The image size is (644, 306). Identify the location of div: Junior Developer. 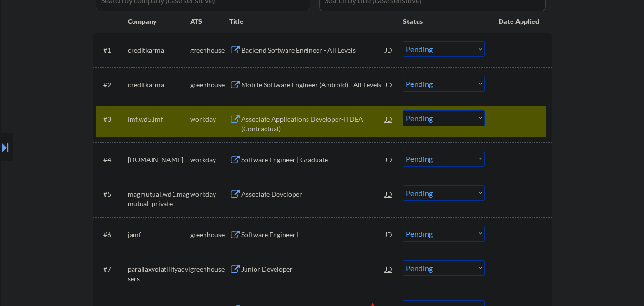
(313, 269).